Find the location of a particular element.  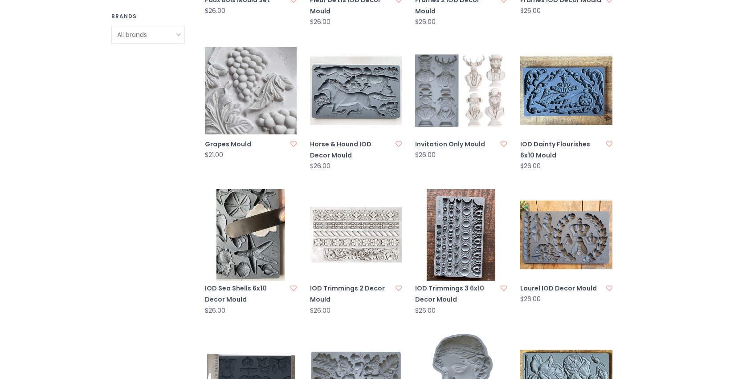

img: Iron Orchid Designs IOD Dainty Flourishes 6x10 Mould is located at coordinates (566, 91).